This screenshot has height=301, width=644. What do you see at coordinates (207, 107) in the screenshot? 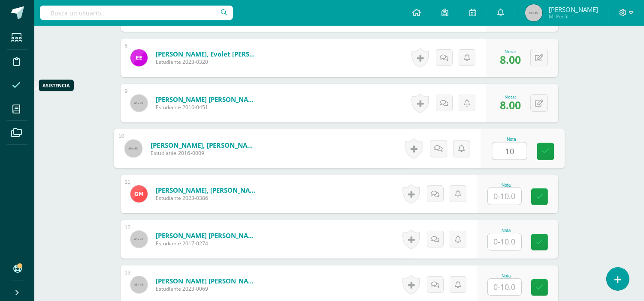
I see `span: Estudiante 2016-0451` at bounding box center [207, 107].